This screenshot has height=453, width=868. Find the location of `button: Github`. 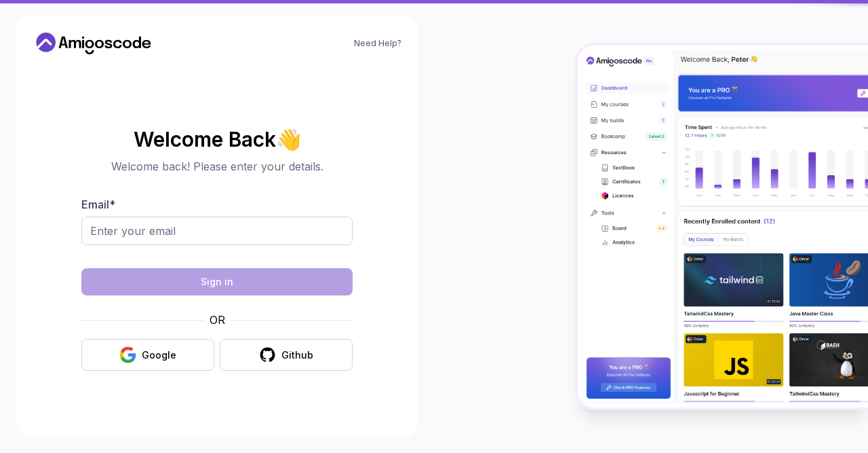

button: Github is located at coordinates (286, 354).